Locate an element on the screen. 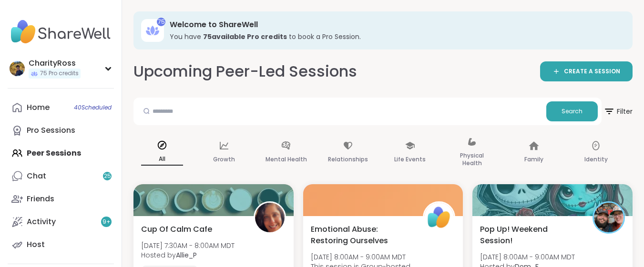 The width and height of the screenshot is (644, 267). span: Emotional Abuse: Restoring Ourselves is located at coordinates (361, 235).